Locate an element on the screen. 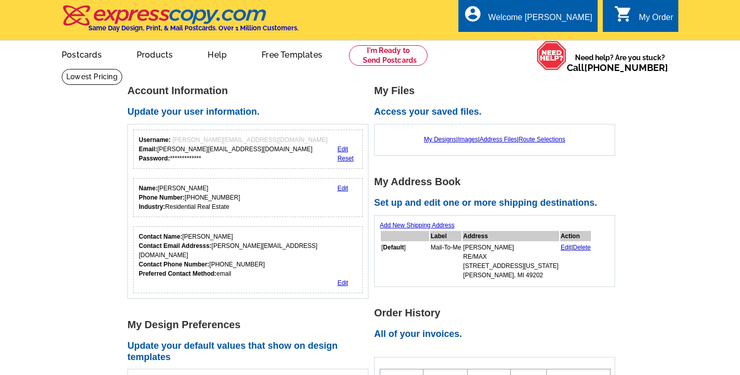 Image resolution: width=740 pixels, height=375 pixels. div: Your login information. is located at coordinates (248, 149).